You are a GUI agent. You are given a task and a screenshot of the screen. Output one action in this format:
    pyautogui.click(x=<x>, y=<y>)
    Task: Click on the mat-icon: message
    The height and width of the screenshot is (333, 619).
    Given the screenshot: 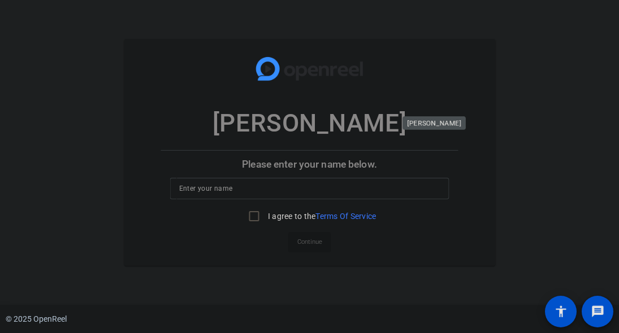 What is the action you would take?
    pyautogui.click(x=597, y=312)
    